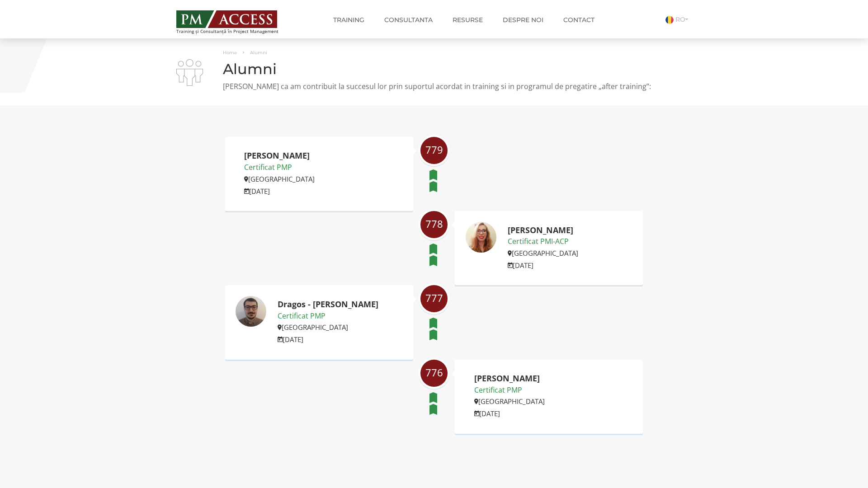 The width and height of the screenshot is (868, 488). I want to click on span: 776, so click(434, 372).